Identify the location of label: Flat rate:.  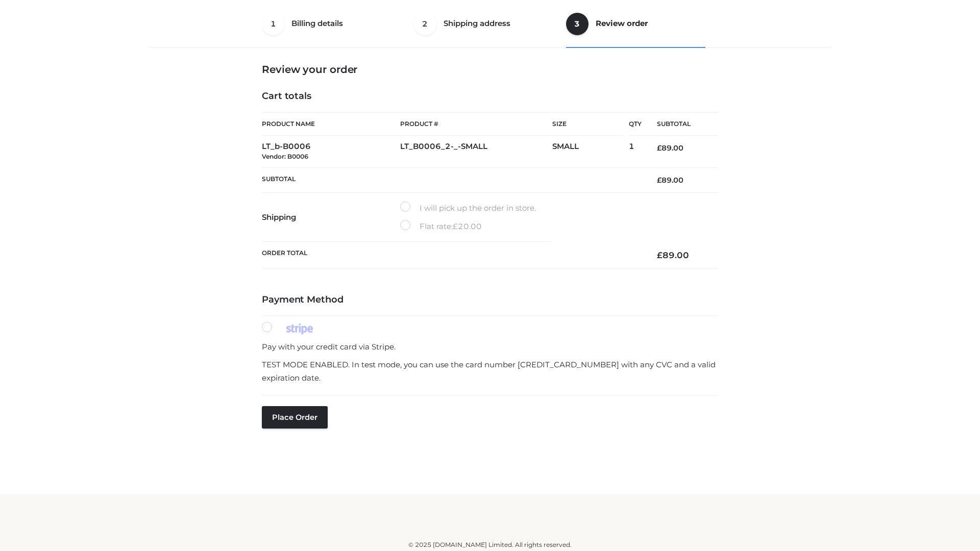
(441, 226).